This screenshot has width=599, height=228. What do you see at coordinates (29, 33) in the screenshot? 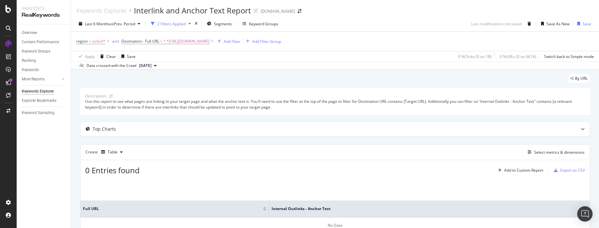
I see `div: Overview` at bounding box center [29, 33].